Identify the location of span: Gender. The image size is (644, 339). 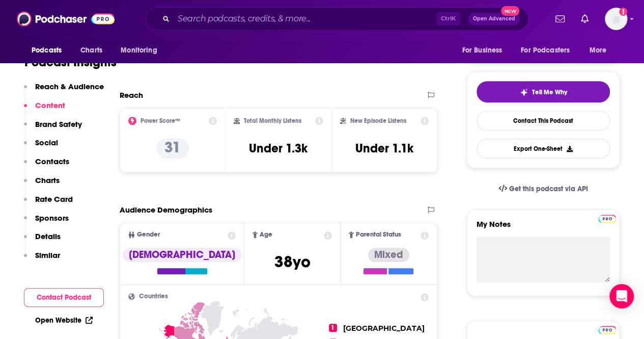
(148, 234).